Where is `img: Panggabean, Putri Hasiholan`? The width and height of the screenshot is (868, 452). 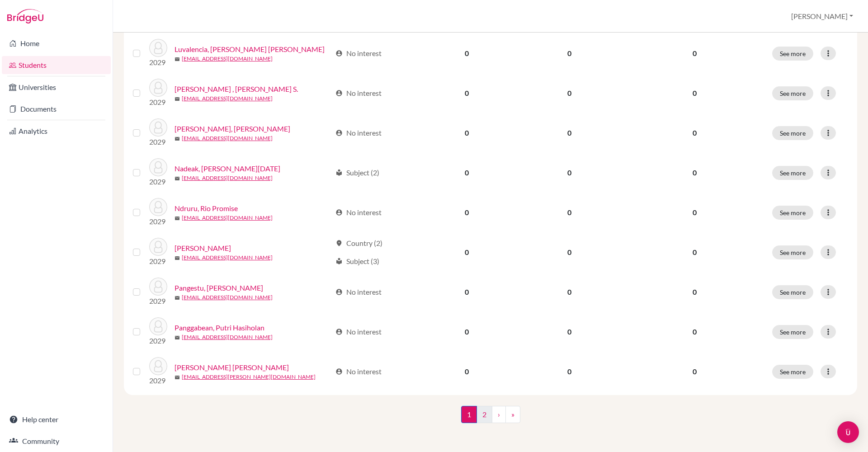
img: Panggabean, Putri Hasiholan is located at coordinates (158, 326).